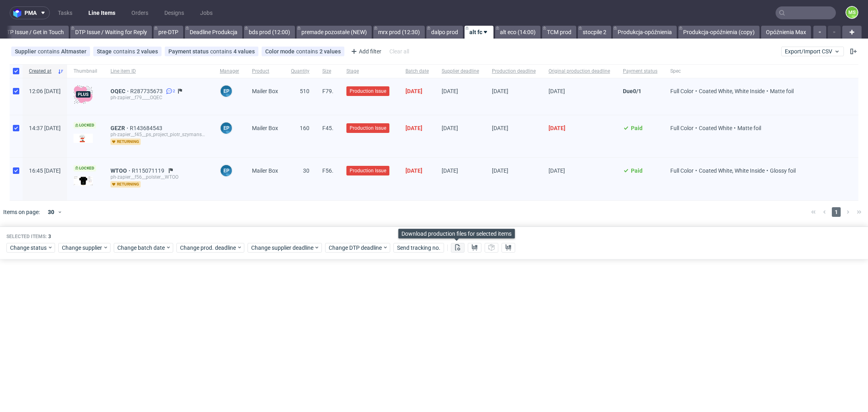 The height and width of the screenshot is (412, 868). Describe the element at coordinates (513, 71) in the screenshot. I see `span: Production deadline` at that location.